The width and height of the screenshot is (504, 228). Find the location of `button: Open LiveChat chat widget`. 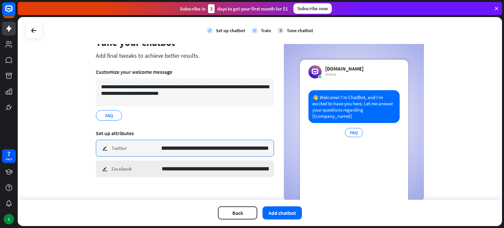

button: Open LiveChat chat widget is located at coordinates (15, 12).